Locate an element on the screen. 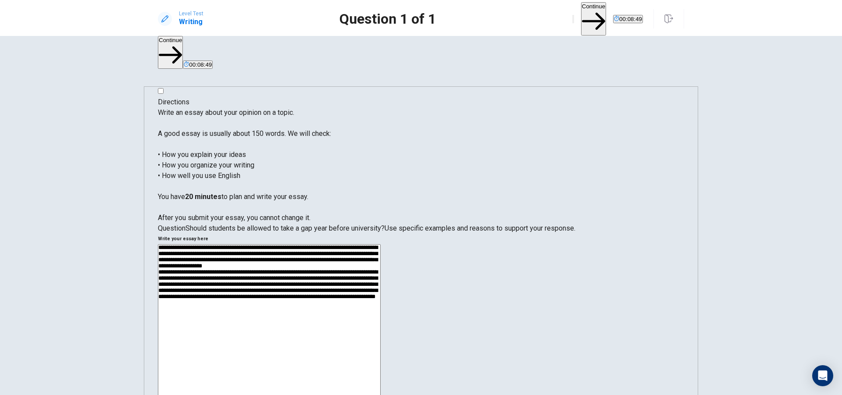 The height and width of the screenshot is (395, 842). span: Use specific examples and reasons to support your response. is located at coordinates (480, 228).